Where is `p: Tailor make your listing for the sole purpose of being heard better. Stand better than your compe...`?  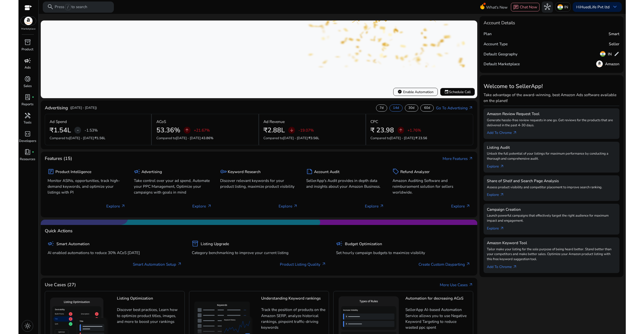
p: Tailor make your listing for the sole purpose of being heard better. Stand better than your compe... is located at coordinates (552, 254).